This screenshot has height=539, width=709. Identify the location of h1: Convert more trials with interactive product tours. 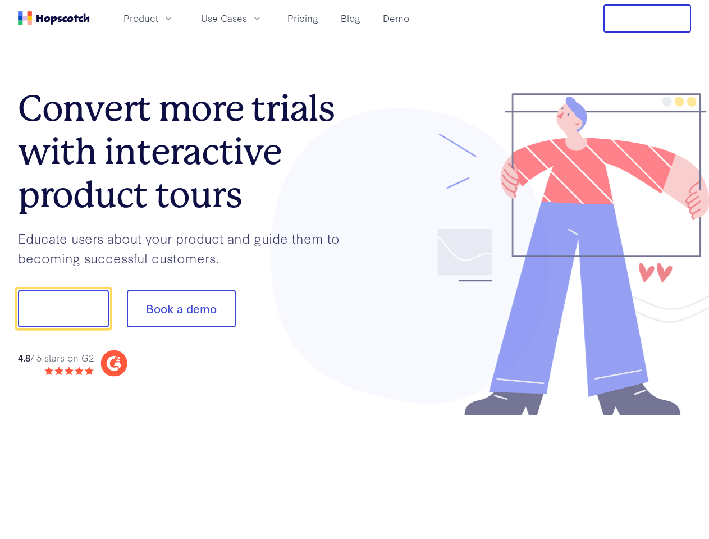
(186, 151).